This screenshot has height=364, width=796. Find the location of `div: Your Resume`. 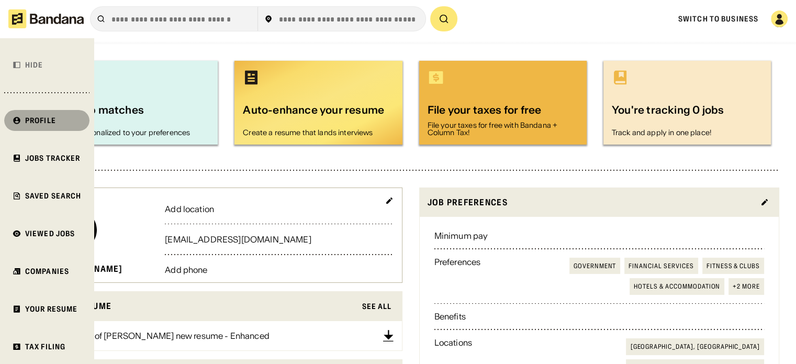

div: Your Resume is located at coordinates (51, 309).